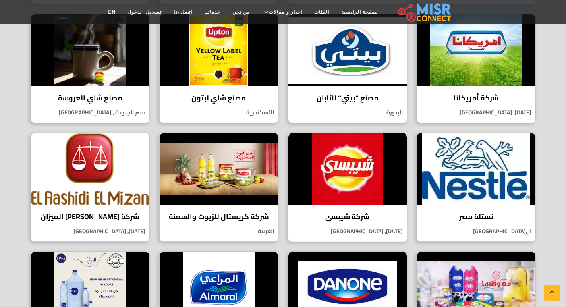 The width and height of the screenshot is (566, 307). Describe the element at coordinates (282, 12) in the screenshot. I see `a: اخبار و مقالات` at that location.